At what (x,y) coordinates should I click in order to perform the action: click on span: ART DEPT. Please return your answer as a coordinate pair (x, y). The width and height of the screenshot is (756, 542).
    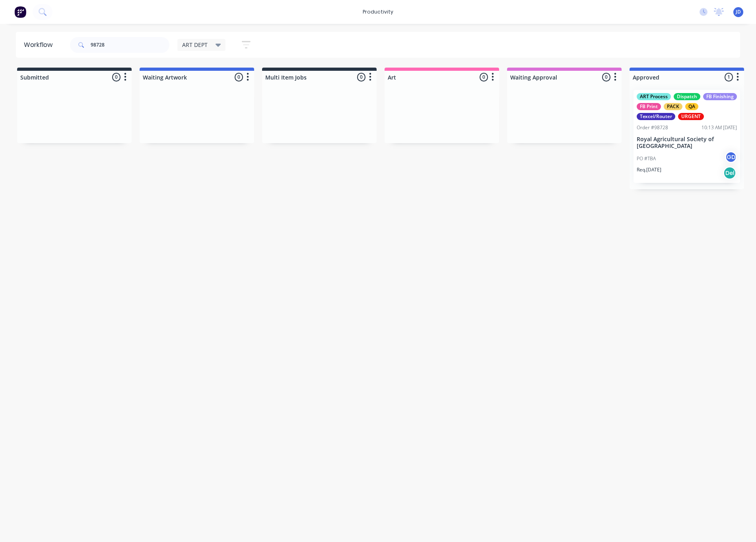
    Looking at the image, I should click on (195, 45).